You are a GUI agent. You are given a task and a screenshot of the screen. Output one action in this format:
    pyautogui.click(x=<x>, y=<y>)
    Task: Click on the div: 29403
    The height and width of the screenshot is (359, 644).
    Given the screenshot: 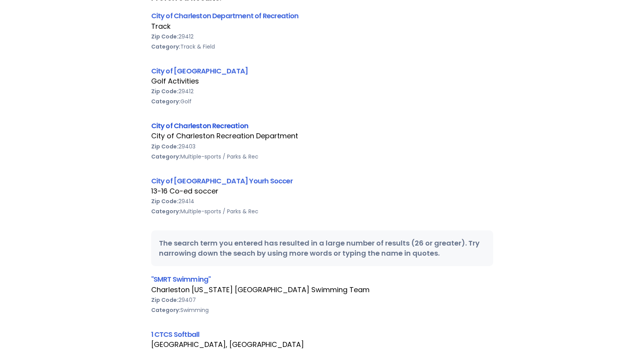 What is the action you would take?
    pyautogui.click(x=322, y=146)
    